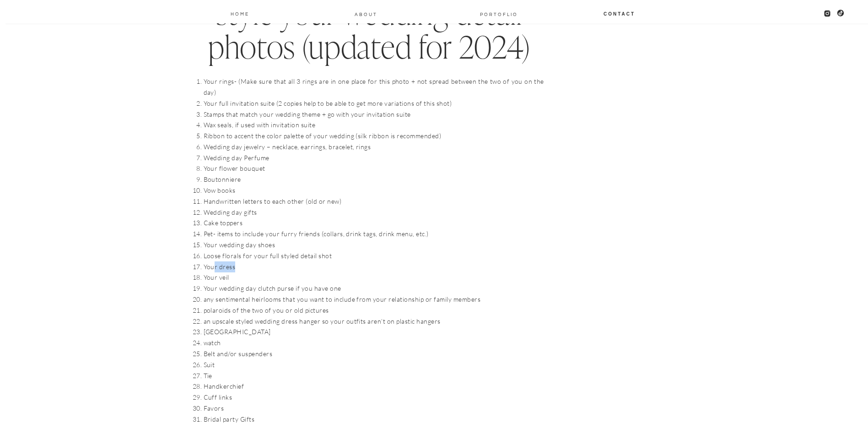  What do you see at coordinates (374, 398) in the screenshot?
I see `li: Cuff links` at bounding box center [374, 398].